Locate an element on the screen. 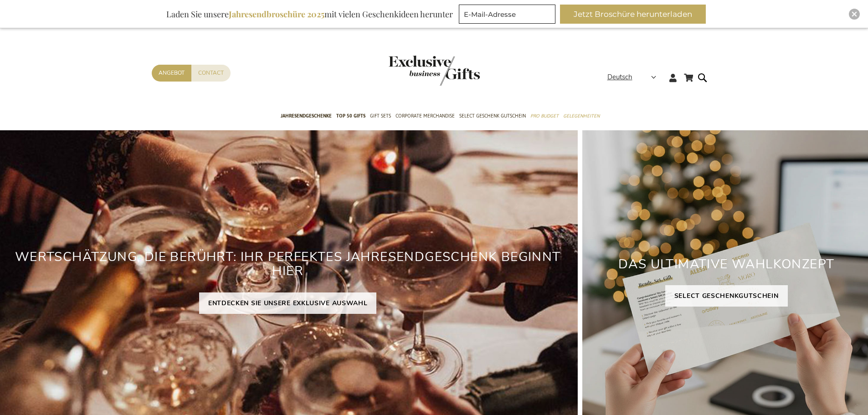 The width and height of the screenshot is (868, 415). a: Select Geschenk Gutschein is located at coordinates (492, 117).